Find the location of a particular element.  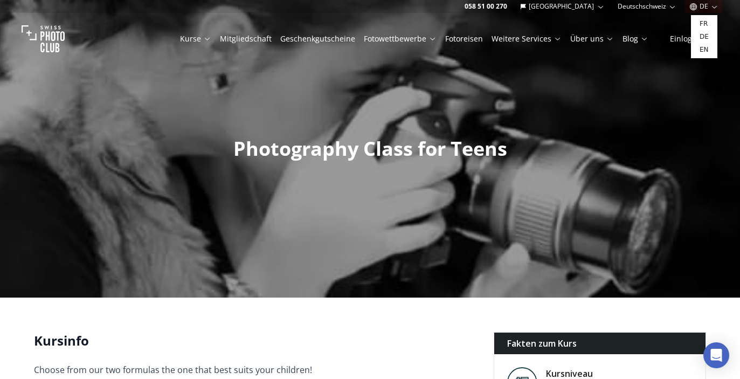

a: Über uns is located at coordinates (592, 39).